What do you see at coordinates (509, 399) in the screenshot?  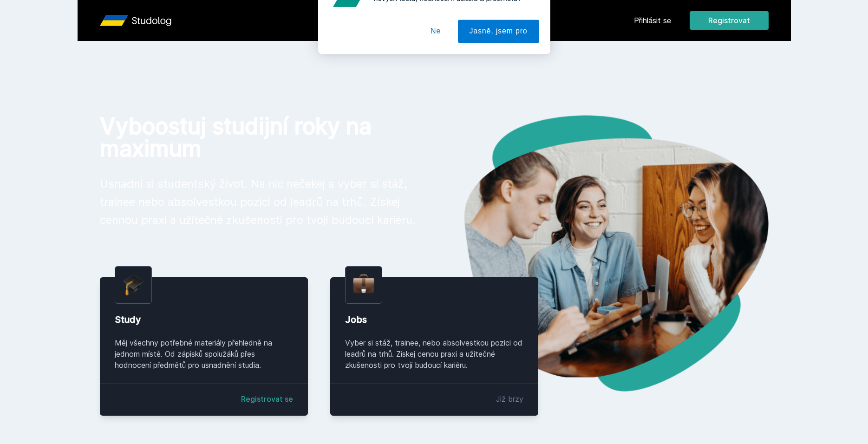 I see `div: Již brzy` at bounding box center [509, 399].